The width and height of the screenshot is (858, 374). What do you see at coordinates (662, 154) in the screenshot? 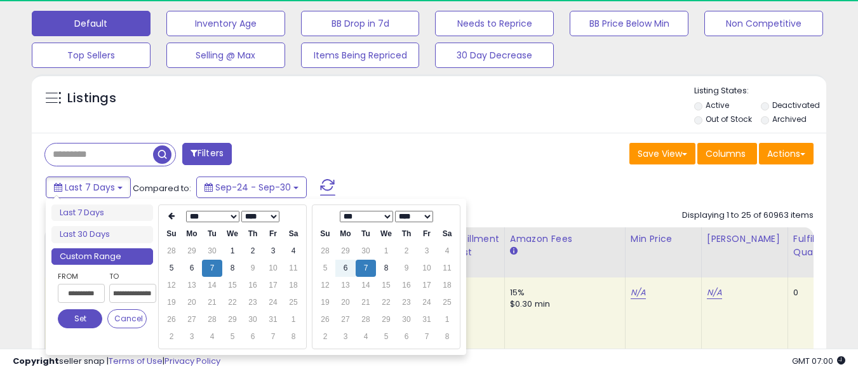
I see `button: Save View` at bounding box center [662, 154].